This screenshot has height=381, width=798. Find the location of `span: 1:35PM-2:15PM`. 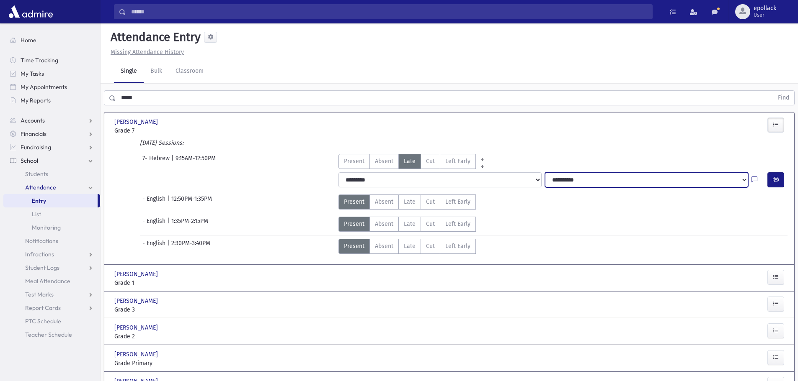

span: 1:35PM-2:15PM is located at coordinates (190, 224).